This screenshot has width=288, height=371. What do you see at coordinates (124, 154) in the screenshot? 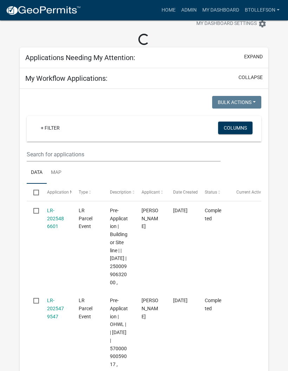
I see `input: Search for applications` at bounding box center [124, 154].